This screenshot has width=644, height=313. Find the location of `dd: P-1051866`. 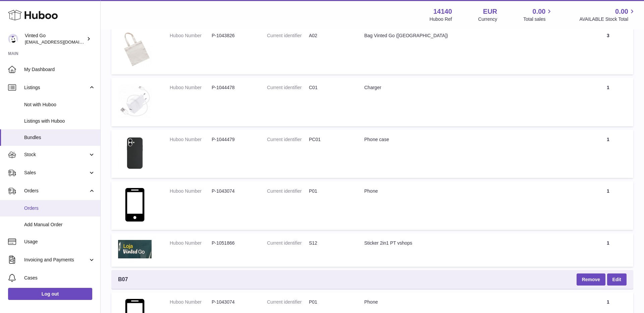

dd: P-1051866 is located at coordinates (232, 243).